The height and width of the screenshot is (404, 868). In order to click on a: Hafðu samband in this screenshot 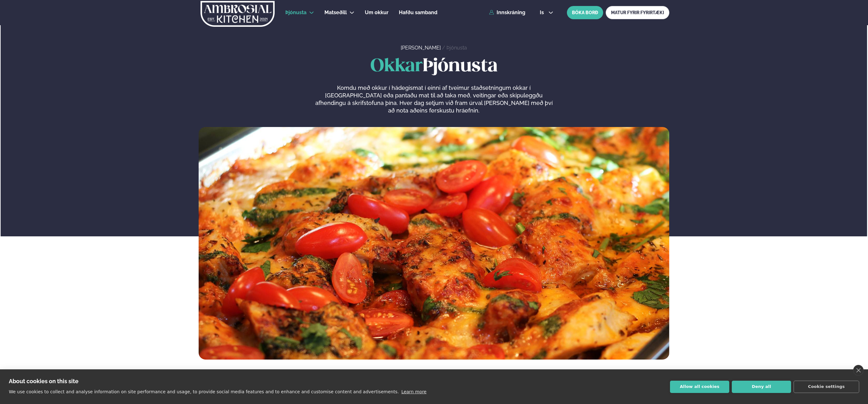, I will do `click(418, 12)`.